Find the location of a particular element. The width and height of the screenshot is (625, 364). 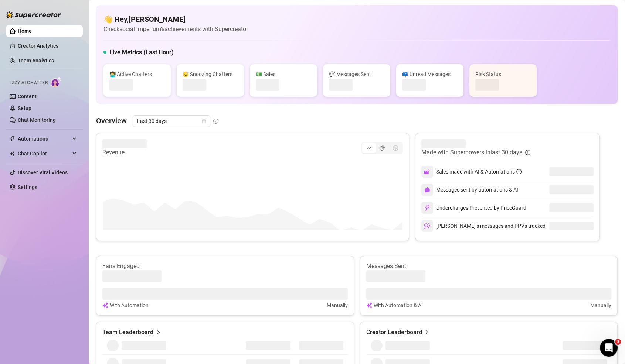

img: AI Chatter is located at coordinates (56, 82).